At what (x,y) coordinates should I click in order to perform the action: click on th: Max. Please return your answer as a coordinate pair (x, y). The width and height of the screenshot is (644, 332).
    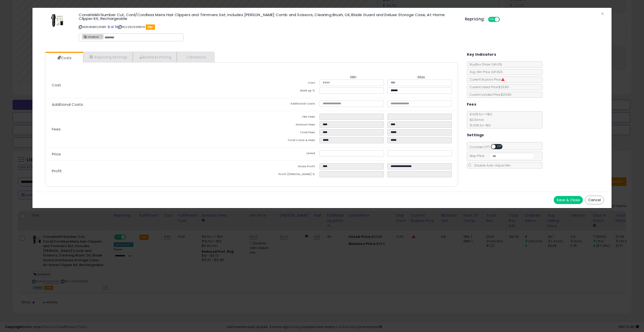
    Looking at the image, I should click on (421, 77).